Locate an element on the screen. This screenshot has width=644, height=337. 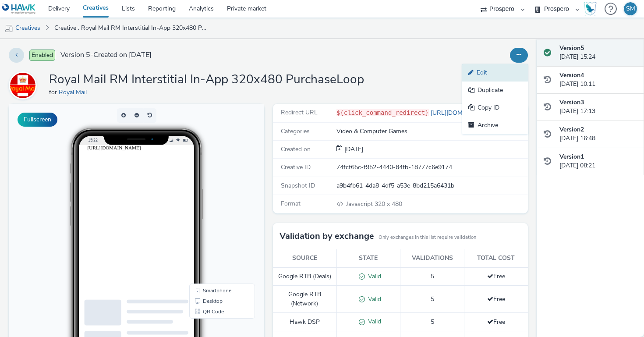
a: Creative : Royal Mail RM Interstitial In-App 320x480 PurchaseLoop is located at coordinates (131, 28).